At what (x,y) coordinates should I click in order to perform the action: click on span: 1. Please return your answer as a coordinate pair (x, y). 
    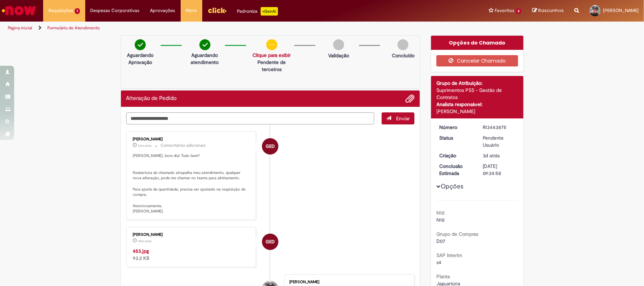
    Looking at the image, I should click on (77, 11).